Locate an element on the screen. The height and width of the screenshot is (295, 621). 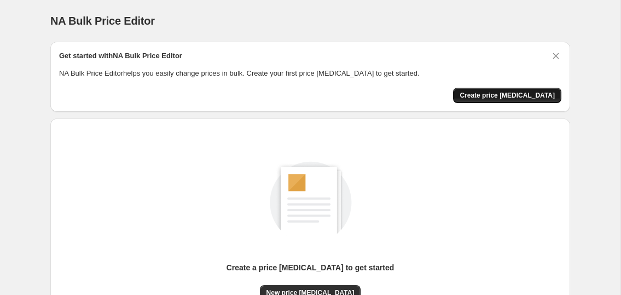
button: Create price change job is located at coordinates (507, 95).